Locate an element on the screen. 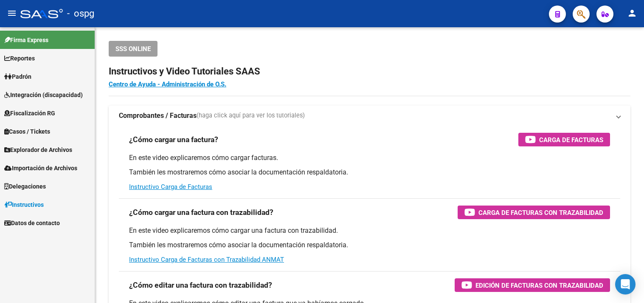 This screenshot has height=303, width=644. span: Carga de Facturas is located at coordinates (571, 139).